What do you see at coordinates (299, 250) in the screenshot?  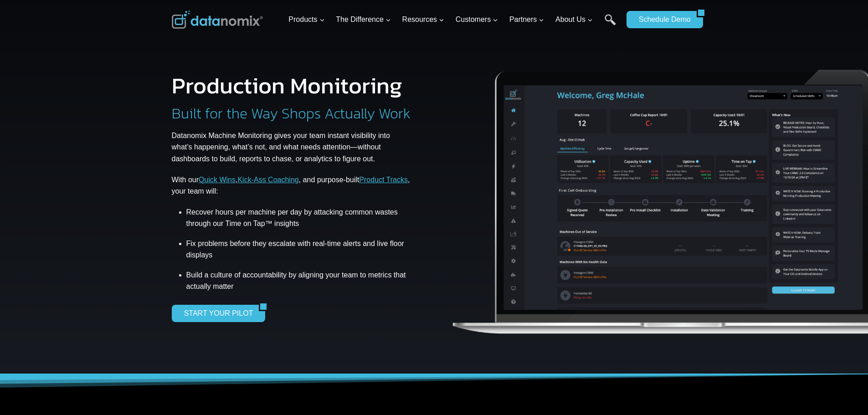 I see `li: Fix problems before they escalate with real-time alerts and live floor displays` at bounding box center [299, 250].